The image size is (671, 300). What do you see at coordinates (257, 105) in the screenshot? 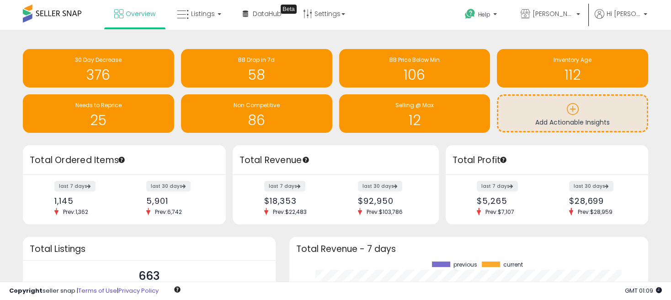
I see `span: Non Competitive` at bounding box center [257, 105].